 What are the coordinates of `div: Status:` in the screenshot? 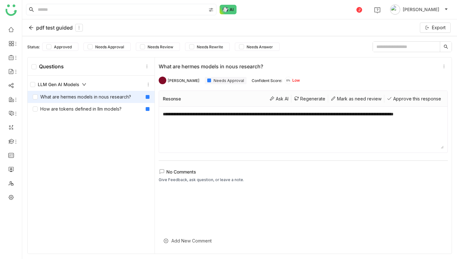 It's located at (33, 47).